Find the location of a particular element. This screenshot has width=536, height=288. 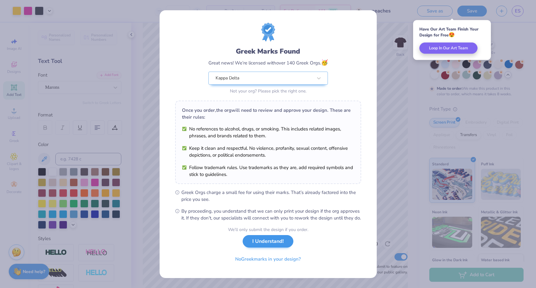

li: Follow trademark rules. Use trademarks as they are, add required symbols and stick to guidelines. is located at coordinates (268, 171).